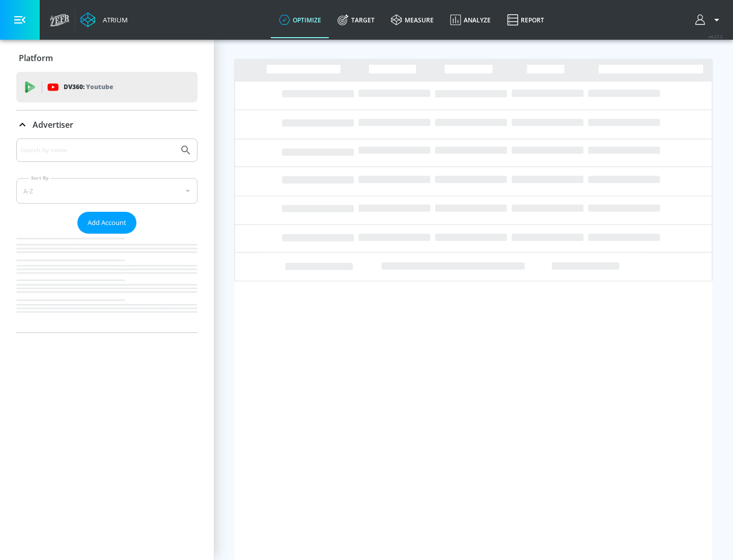 The width and height of the screenshot is (733, 560). I want to click on a: measure, so click(412, 20).